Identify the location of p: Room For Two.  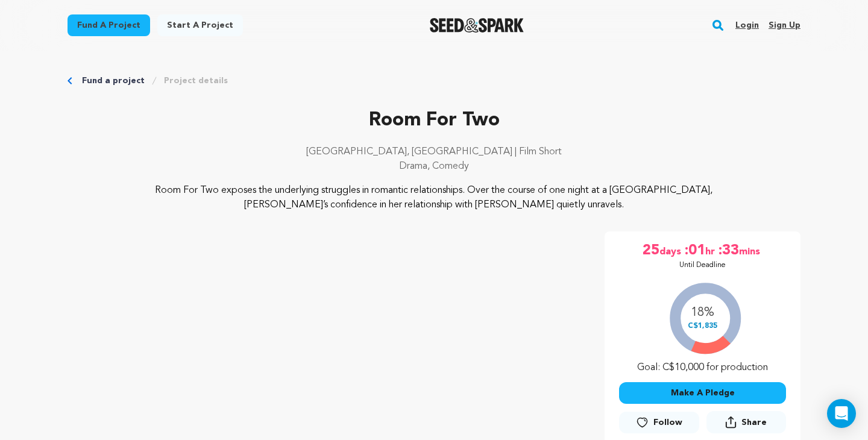
(434, 121).